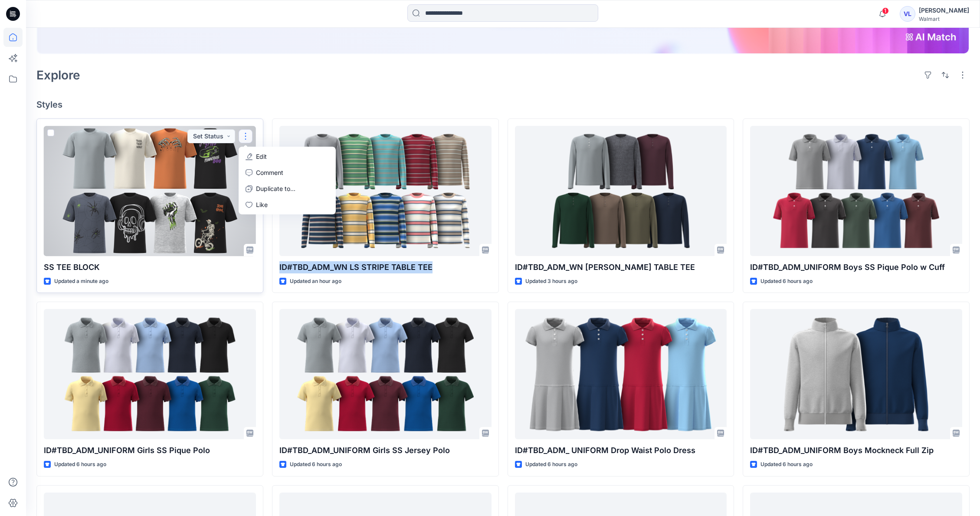 Image resolution: width=980 pixels, height=516 pixels. What do you see at coordinates (269, 173) in the screenshot?
I see `p: Comment` at bounding box center [269, 173].